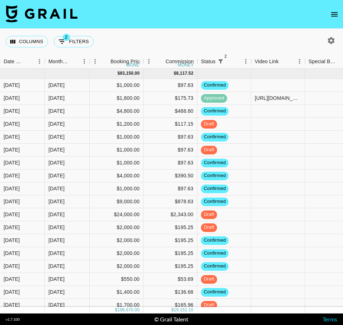 This screenshot has height=325, width=343. Describe the element at coordinates (185, 73) in the screenshot. I see `div: 8,117.52` at that location.